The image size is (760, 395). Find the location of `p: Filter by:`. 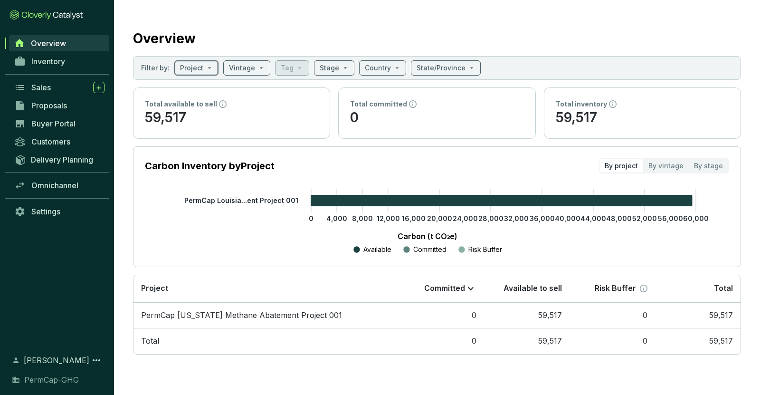

p: Filter by: is located at coordinates (155, 68).